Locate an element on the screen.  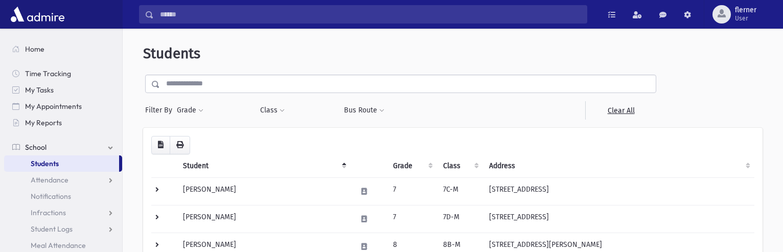
span: User is located at coordinates (746, 18).